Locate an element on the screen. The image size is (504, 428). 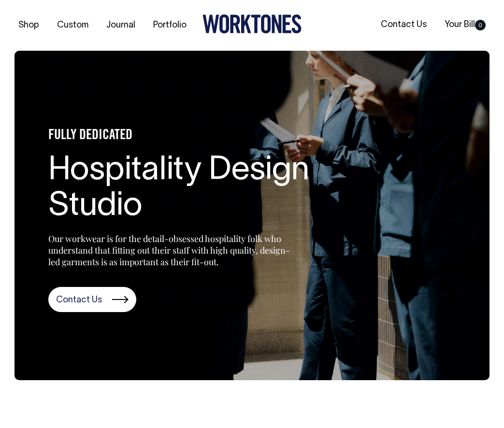
a: Journal is located at coordinates (121, 25).